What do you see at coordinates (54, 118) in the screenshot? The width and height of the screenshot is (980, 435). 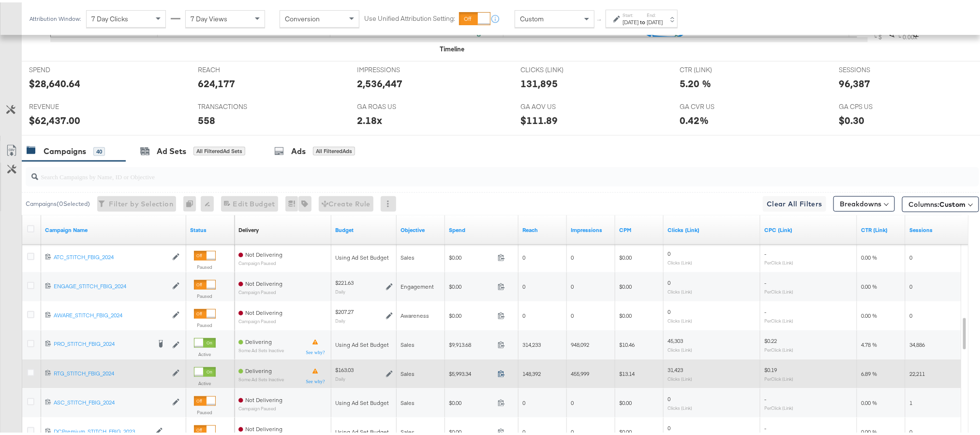 I see `div: $62,437.00` at bounding box center [54, 118].